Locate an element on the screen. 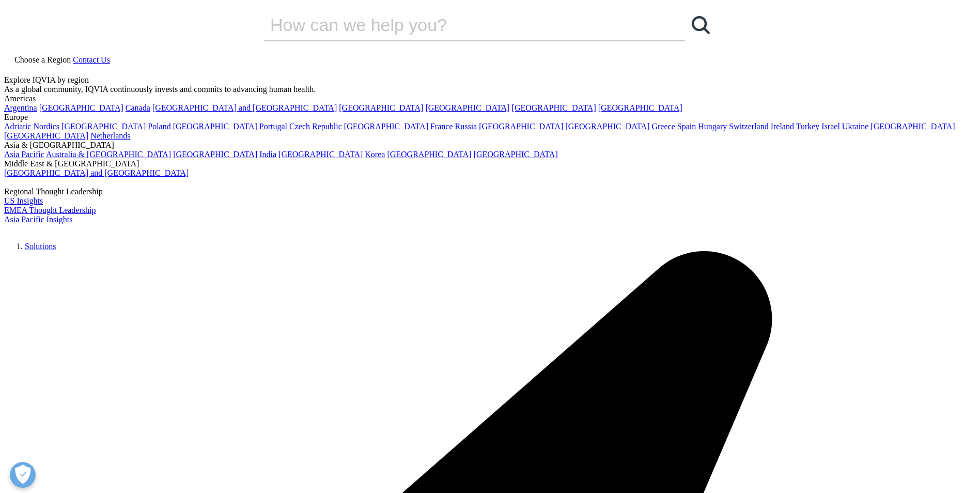  a: Korea is located at coordinates (374, 154).